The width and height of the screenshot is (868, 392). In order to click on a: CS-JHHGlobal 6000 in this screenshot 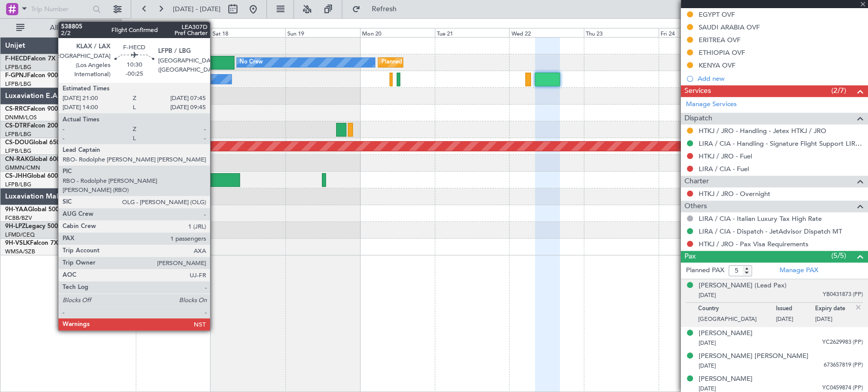, I will do `click(33, 176)`.